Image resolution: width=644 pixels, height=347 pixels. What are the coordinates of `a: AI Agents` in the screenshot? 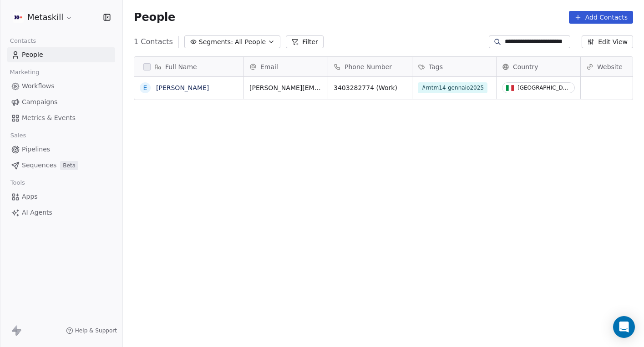 It's located at (61, 212).